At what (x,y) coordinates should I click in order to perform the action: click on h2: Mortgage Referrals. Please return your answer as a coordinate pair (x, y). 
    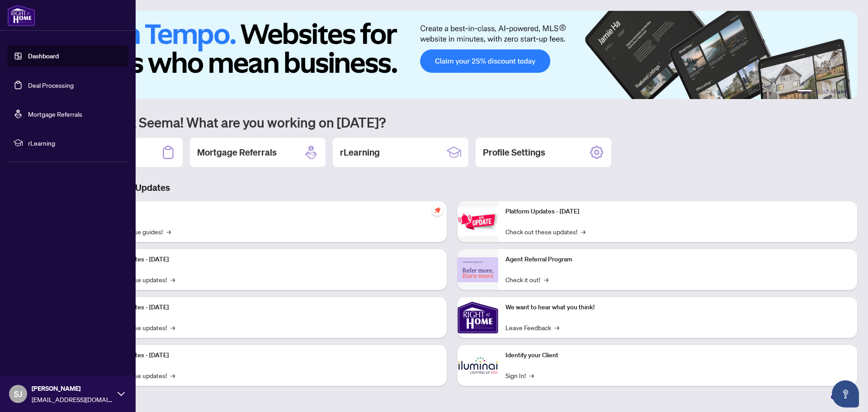
    Looking at the image, I should click on (237, 152).